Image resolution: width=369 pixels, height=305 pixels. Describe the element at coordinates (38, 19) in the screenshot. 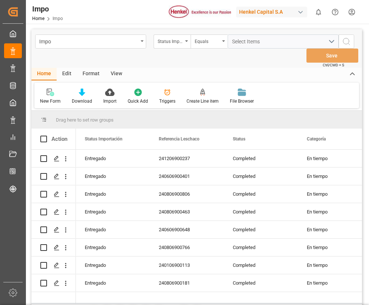

I see `a: Home` at that location.